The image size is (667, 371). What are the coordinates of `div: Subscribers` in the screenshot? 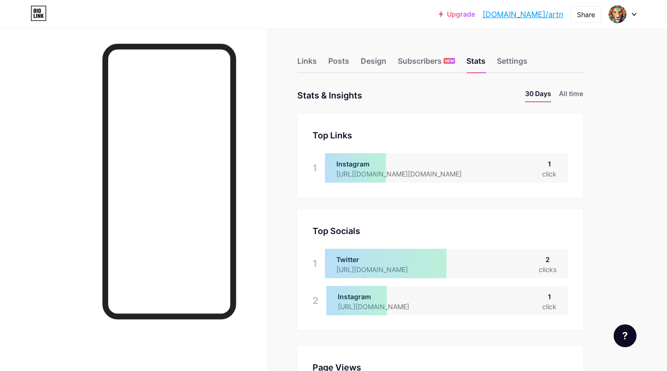 It's located at (426, 64).